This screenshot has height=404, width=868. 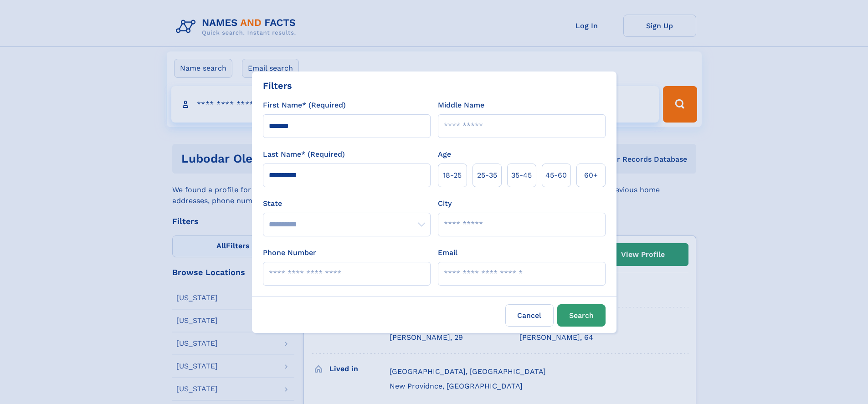 What do you see at coordinates (444, 154) in the screenshot?
I see `label: Age` at bounding box center [444, 154].